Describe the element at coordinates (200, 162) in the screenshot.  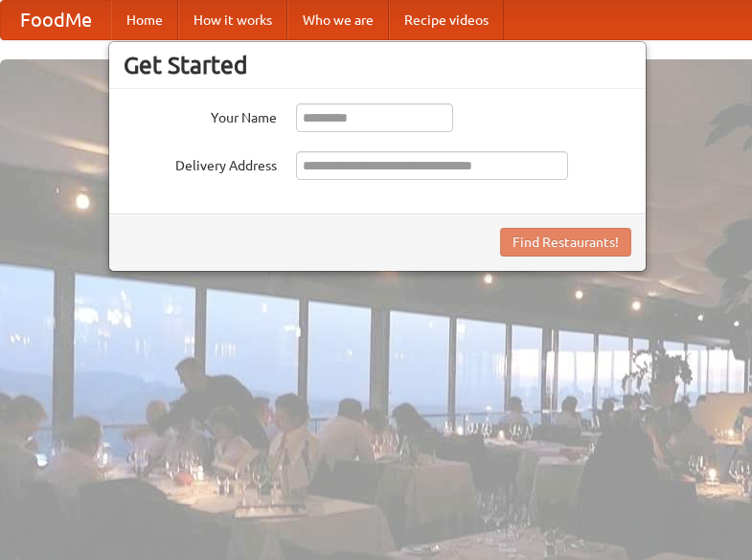
I see `label: Delivery Address` at that location.